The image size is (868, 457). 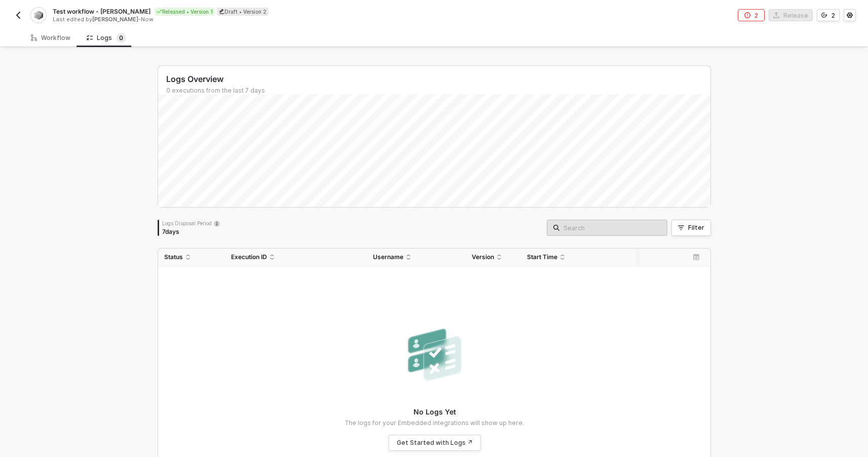 I want to click on div: 7 days, so click(x=191, y=232).